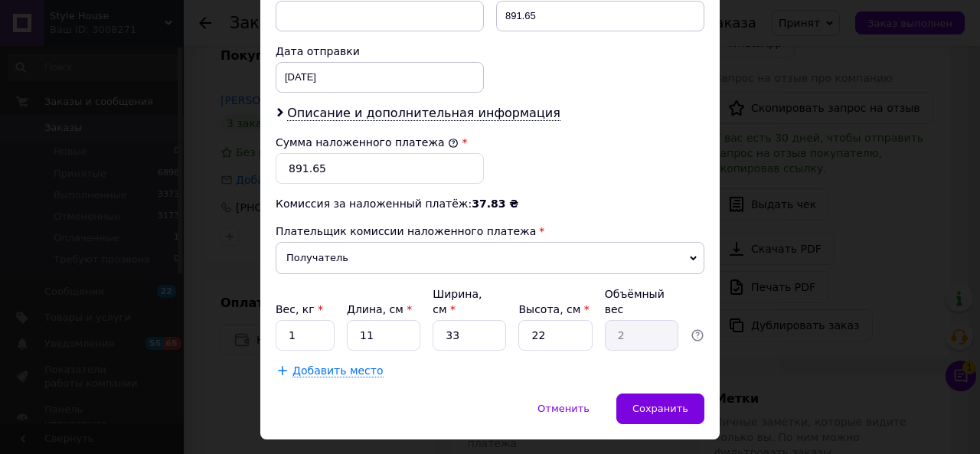  Describe the element at coordinates (457, 301) in the screenshot. I see `label: Ширина, см` at that location.